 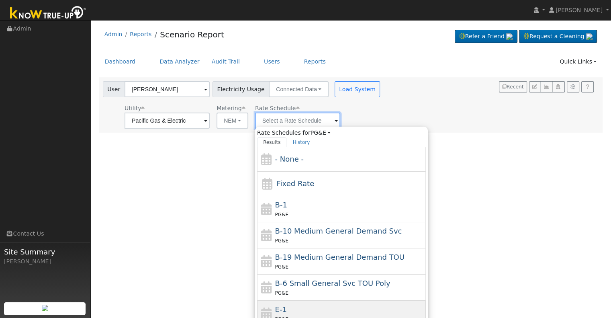 What do you see at coordinates (321, 133) in the screenshot?
I see `a: PG&E` at bounding box center [321, 133].